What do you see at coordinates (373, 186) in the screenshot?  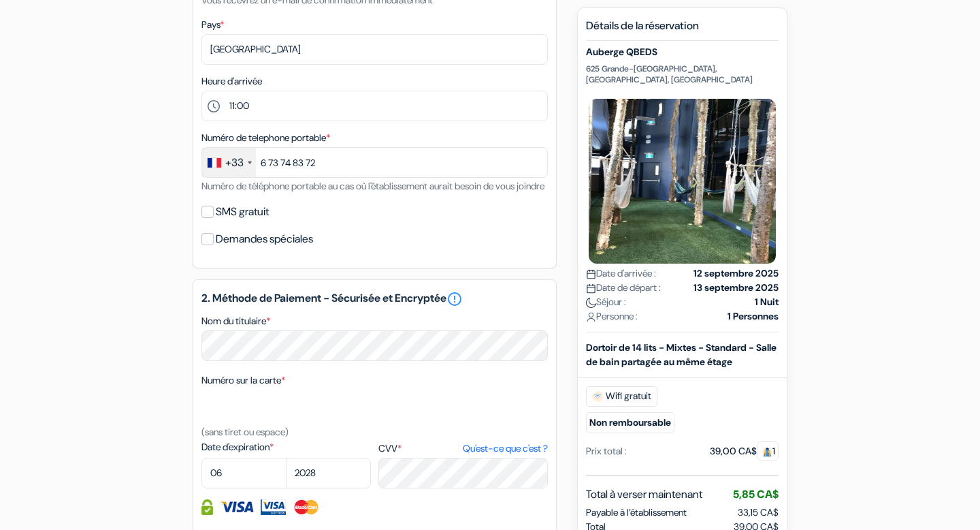 I see `small: Numéro de téléphone portable au cas où l'établissement aurait besoin de vous joindre` at bounding box center [373, 186].